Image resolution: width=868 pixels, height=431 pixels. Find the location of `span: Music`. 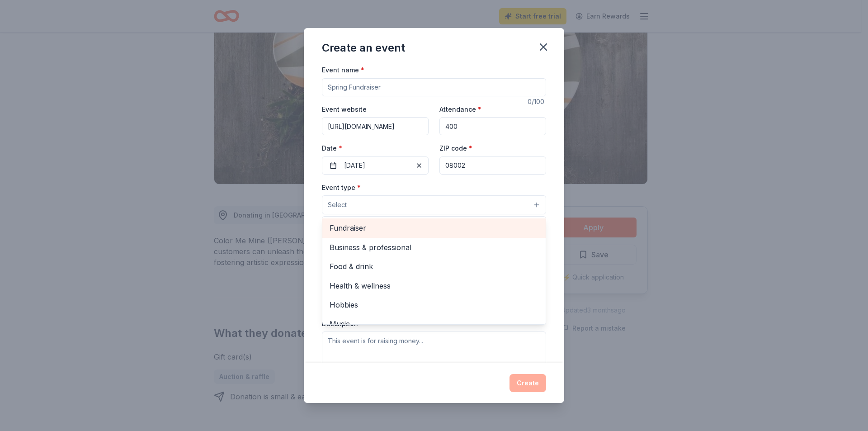

span: Music is located at coordinates (434, 324).